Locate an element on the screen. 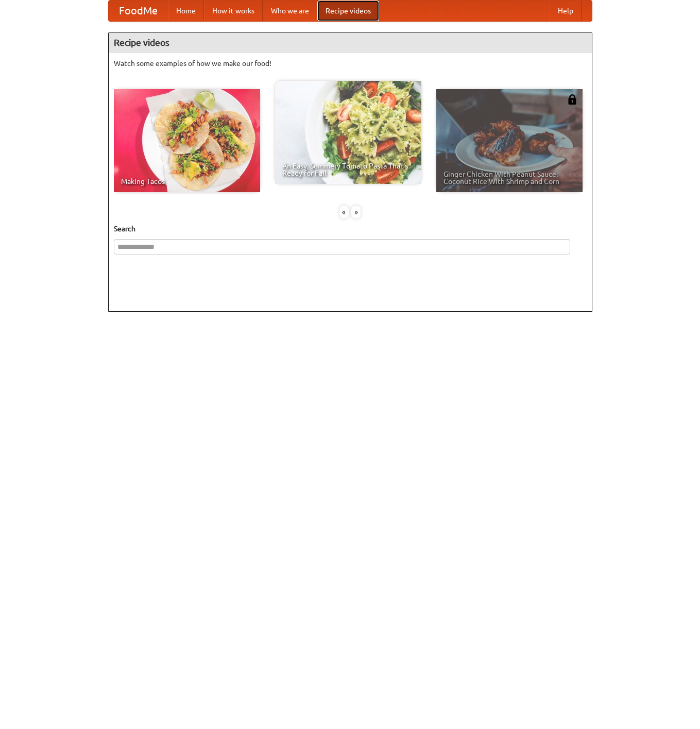  a: Recipe videos is located at coordinates (348, 11).